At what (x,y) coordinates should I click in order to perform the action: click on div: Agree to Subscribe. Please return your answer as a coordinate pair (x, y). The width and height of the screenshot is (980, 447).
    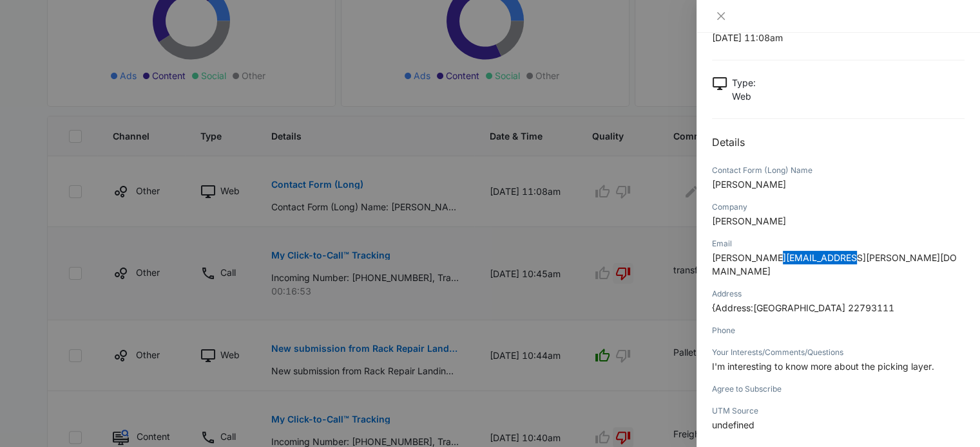
    Looking at the image, I should click on (838, 390).